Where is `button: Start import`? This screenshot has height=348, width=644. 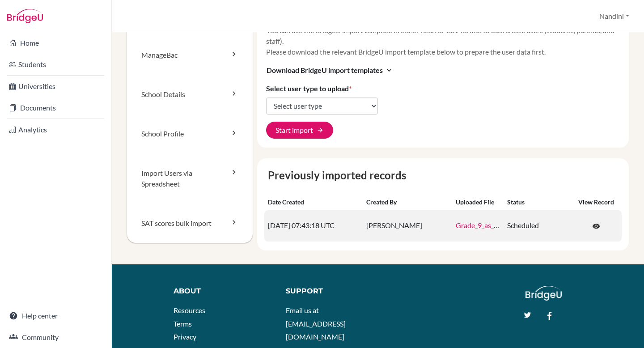
button: Start import is located at coordinates (300, 130).